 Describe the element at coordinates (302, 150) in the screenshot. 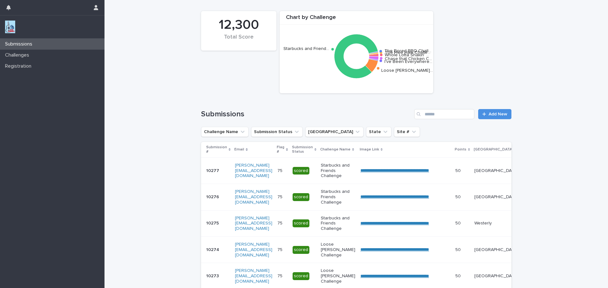

I see `p: Submission Status` at that location.